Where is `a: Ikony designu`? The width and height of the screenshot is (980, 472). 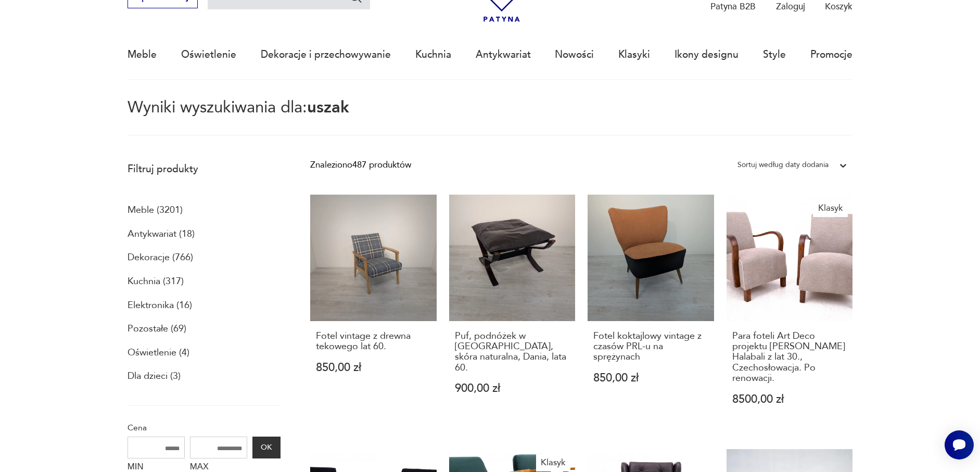 a: Ikony designu is located at coordinates (706, 54).